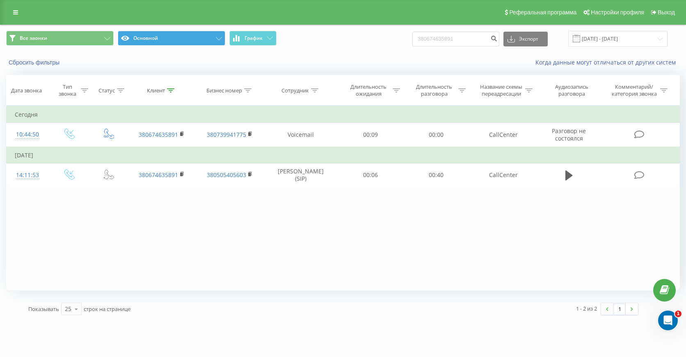 This screenshot has width=686, height=357. I want to click on td: Voicemail, so click(300, 135).